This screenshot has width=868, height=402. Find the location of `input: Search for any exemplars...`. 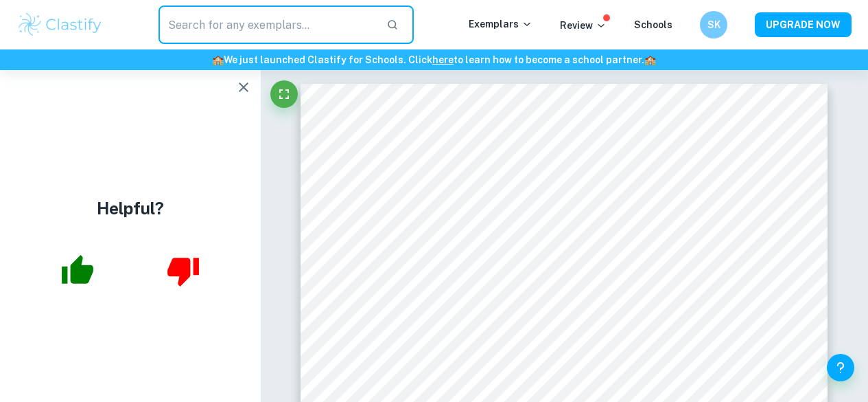

input: Search for any exemplars... is located at coordinates (267, 24).